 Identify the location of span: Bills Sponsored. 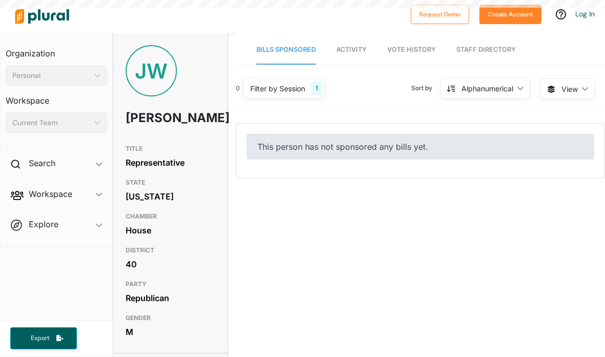
(286, 49).